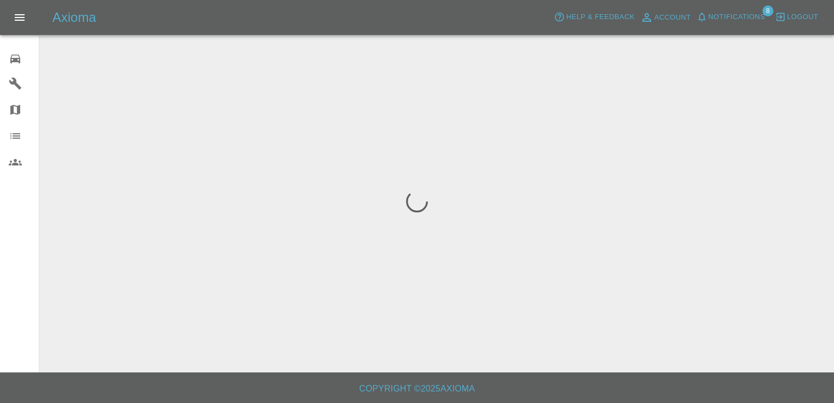 The height and width of the screenshot is (403, 834). I want to click on span: 8, so click(768, 11).